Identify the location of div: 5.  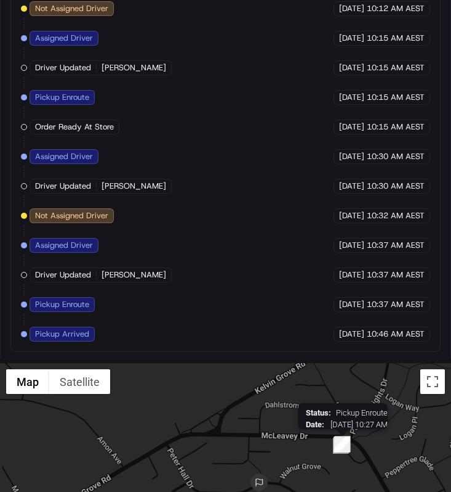
(343, 443).